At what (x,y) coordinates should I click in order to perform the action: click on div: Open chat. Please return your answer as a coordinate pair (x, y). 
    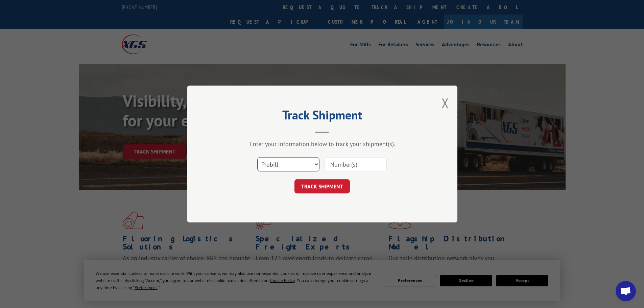
    Looking at the image, I should click on (626, 291).